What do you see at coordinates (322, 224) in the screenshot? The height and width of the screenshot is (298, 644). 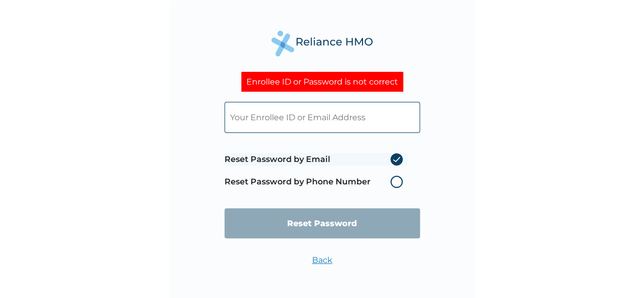 I see `input: Reset Password` at bounding box center [322, 224].